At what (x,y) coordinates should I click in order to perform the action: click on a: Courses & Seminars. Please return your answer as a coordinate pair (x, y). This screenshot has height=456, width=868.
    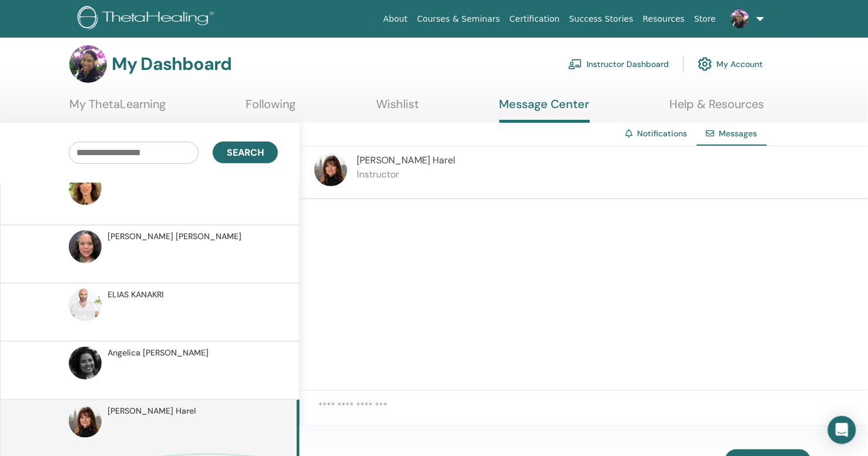
    Looking at the image, I should click on (458, 18).